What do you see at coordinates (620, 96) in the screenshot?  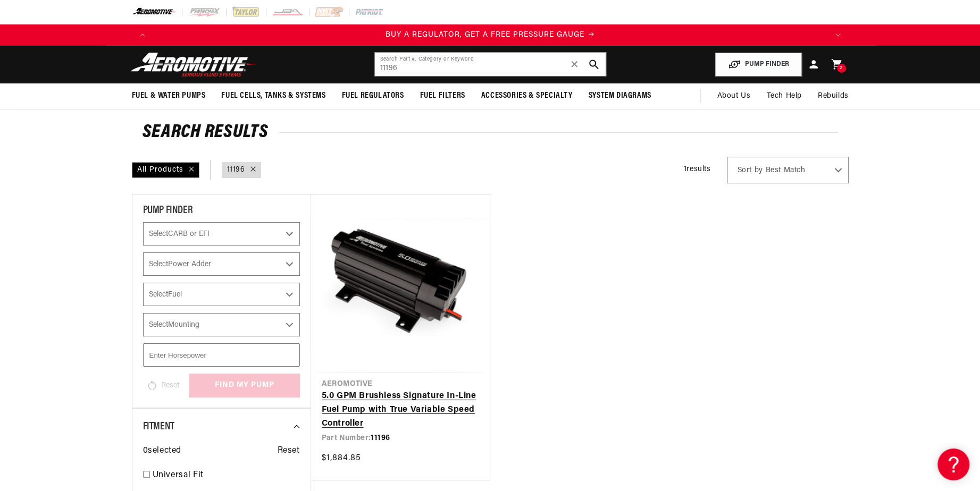 I see `span: System Diagrams` at bounding box center [620, 96].